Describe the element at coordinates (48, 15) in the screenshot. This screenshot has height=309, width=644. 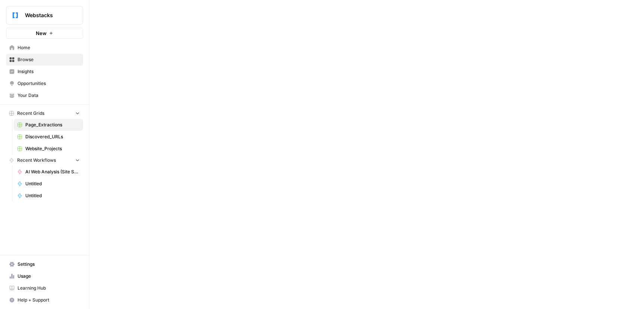
I see `span: Webstacks` at that location.